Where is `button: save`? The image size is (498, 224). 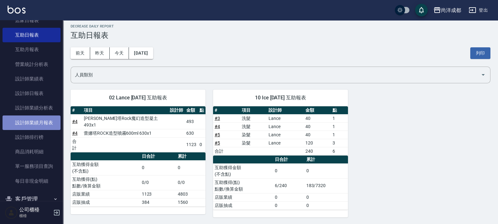
button: save is located at coordinates (422, 10).